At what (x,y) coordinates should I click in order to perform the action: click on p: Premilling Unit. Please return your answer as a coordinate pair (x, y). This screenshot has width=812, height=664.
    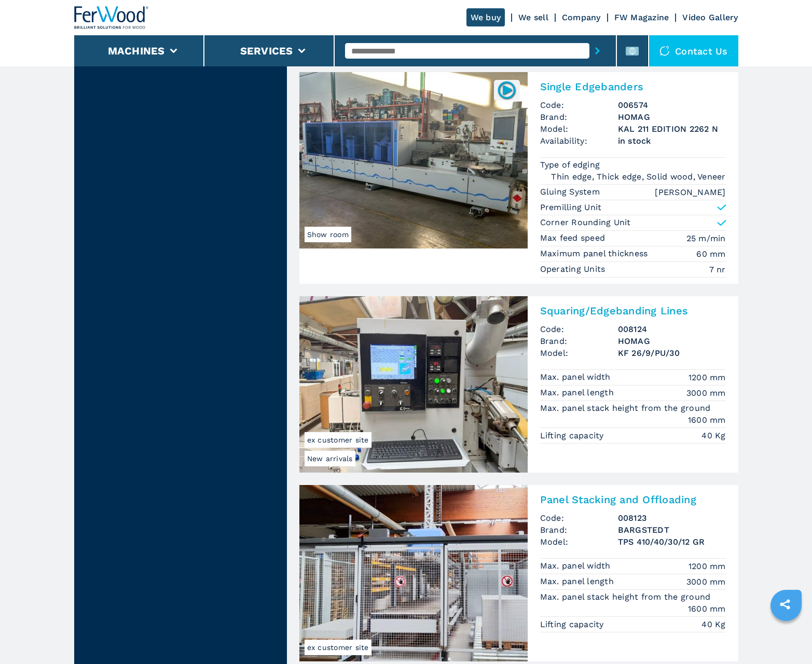
    Looking at the image, I should click on (571, 207).